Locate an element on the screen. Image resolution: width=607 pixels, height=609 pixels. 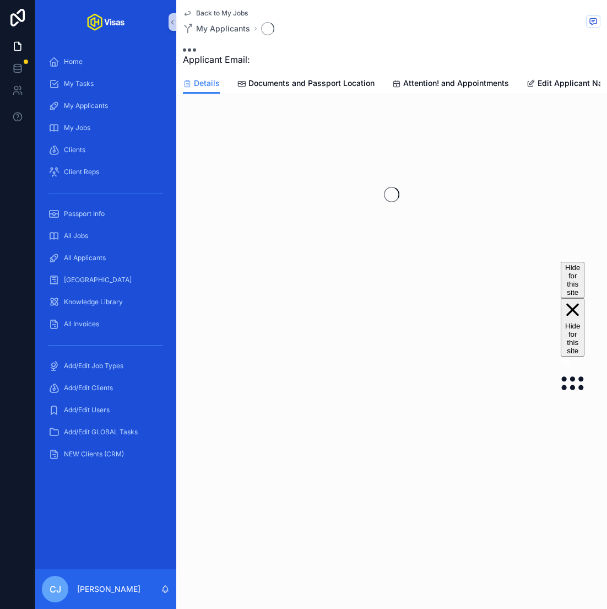
a: Passport Info is located at coordinates (106, 214).